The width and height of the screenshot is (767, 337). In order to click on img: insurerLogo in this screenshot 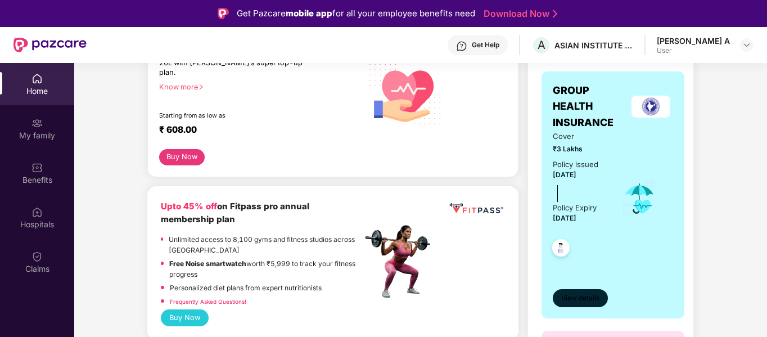, I will do `click(651, 106)`.